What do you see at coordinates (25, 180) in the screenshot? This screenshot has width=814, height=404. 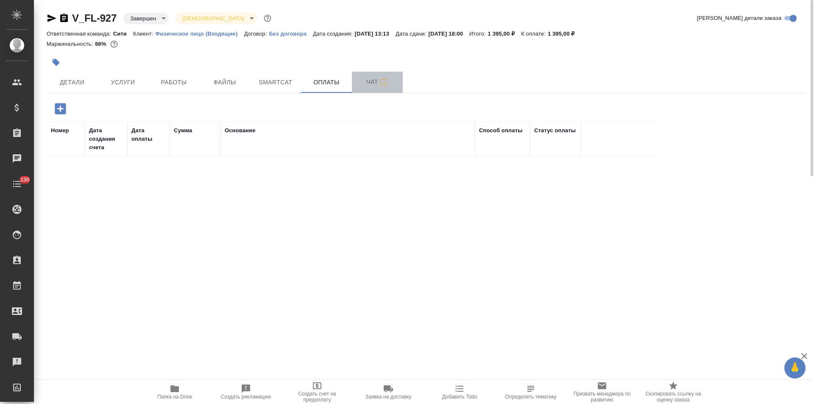 I see `span: 130` at bounding box center [25, 180].